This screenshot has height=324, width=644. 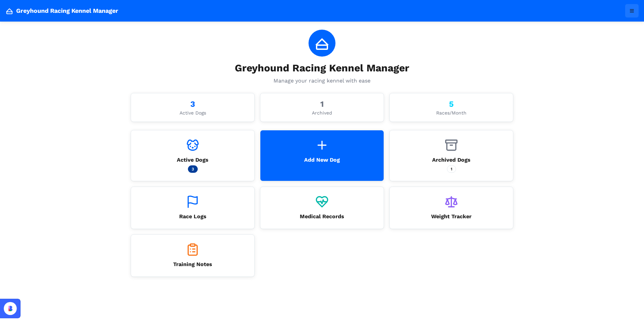 I want to click on div: Weight Tracker, so click(x=452, y=216).